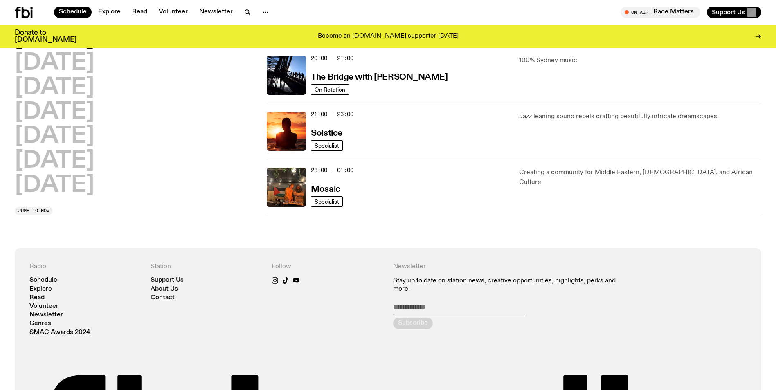  What do you see at coordinates (40, 324) in the screenshot?
I see `a: Genres` at bounding box center [40, 324].